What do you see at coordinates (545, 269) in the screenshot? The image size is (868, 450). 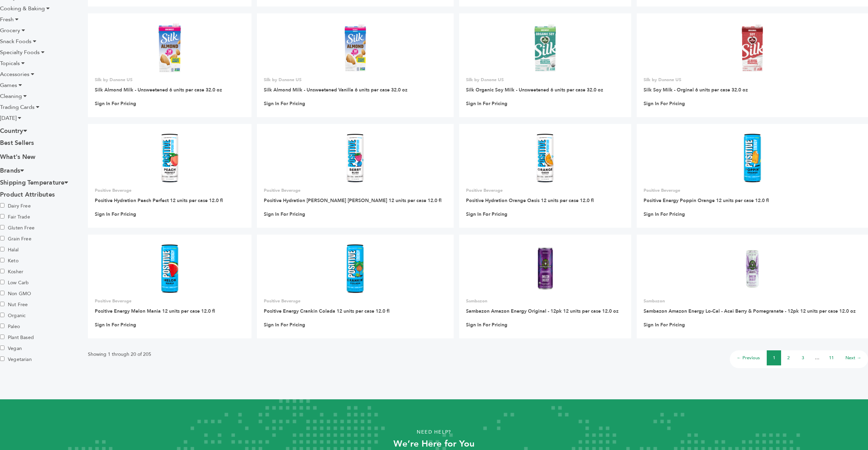 I see `img: Sambazon Amazon Energy Original - 12pk 12 units per case 12.0 oz` at bounding box center [545, 269].